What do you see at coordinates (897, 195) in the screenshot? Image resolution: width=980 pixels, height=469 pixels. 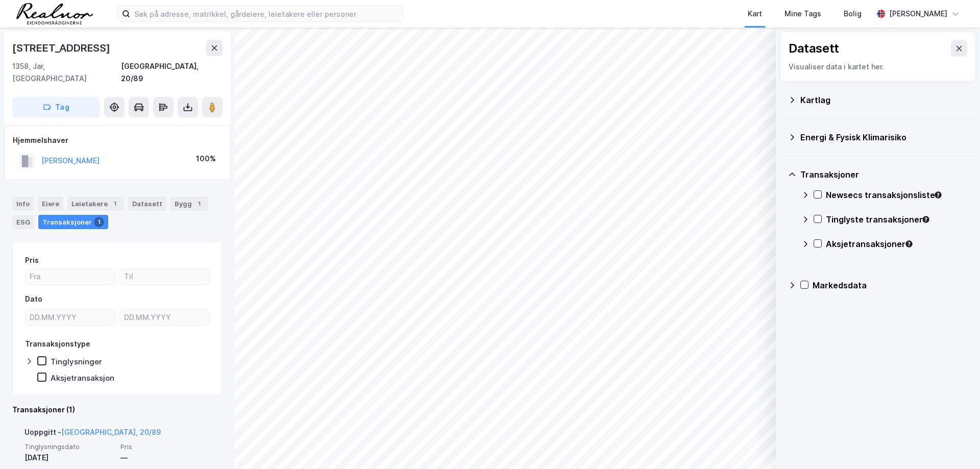 I see `div: Newsecs transaksjonsliste` at bounding box center [897, 195].